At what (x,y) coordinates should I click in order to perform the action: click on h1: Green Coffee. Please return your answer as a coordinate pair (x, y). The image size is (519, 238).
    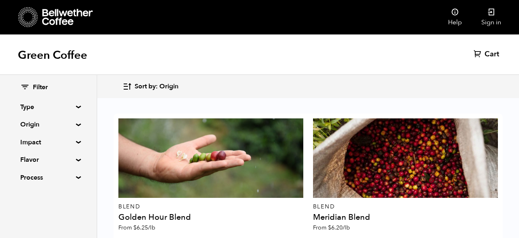
    Looking at the image, I should click on (52, 55).